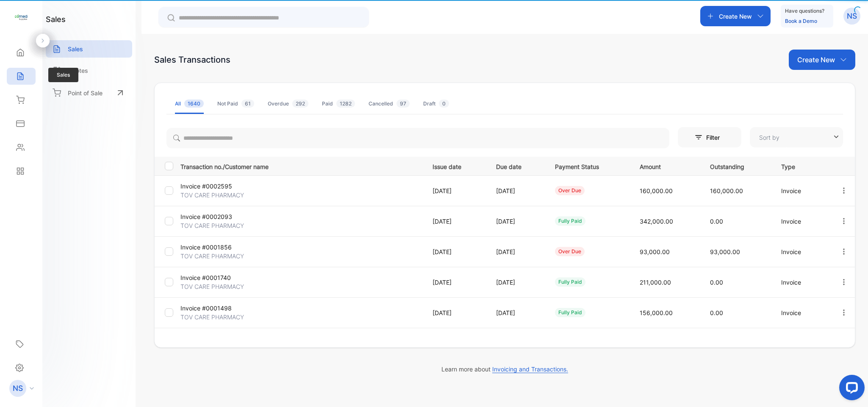 The image size is (868, 407). I want to click on a: Quotes, so click(89, 70).